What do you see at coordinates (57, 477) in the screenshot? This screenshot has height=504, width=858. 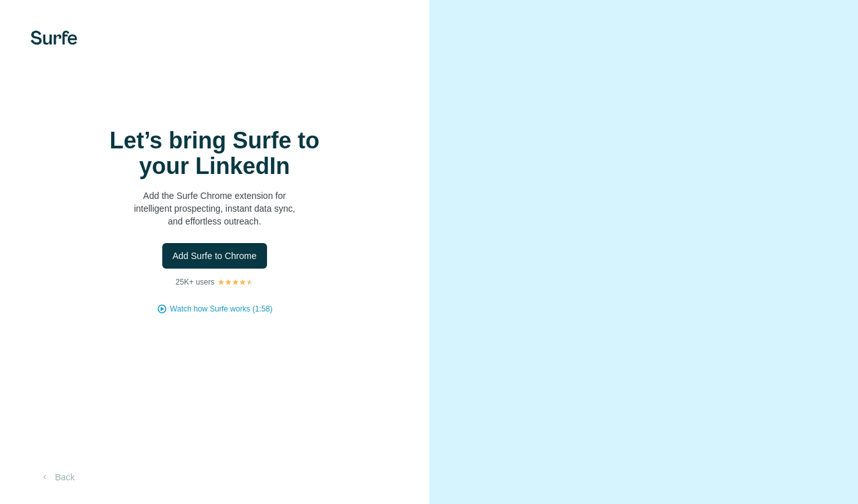 I see `button: Back` at bounding box center [57, 477].